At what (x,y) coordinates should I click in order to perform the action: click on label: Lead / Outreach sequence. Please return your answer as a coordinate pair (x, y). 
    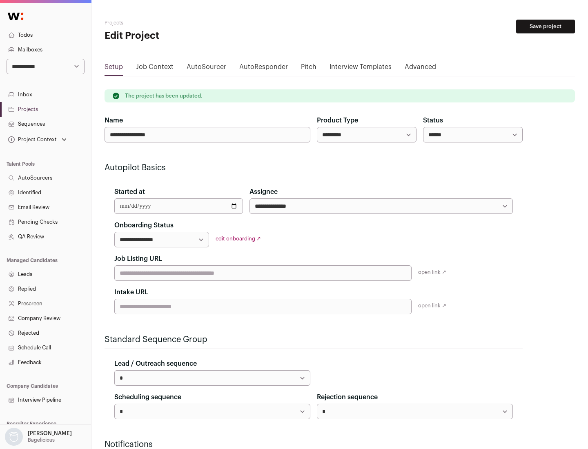
    Looking at the image, I should click on (156, 364).